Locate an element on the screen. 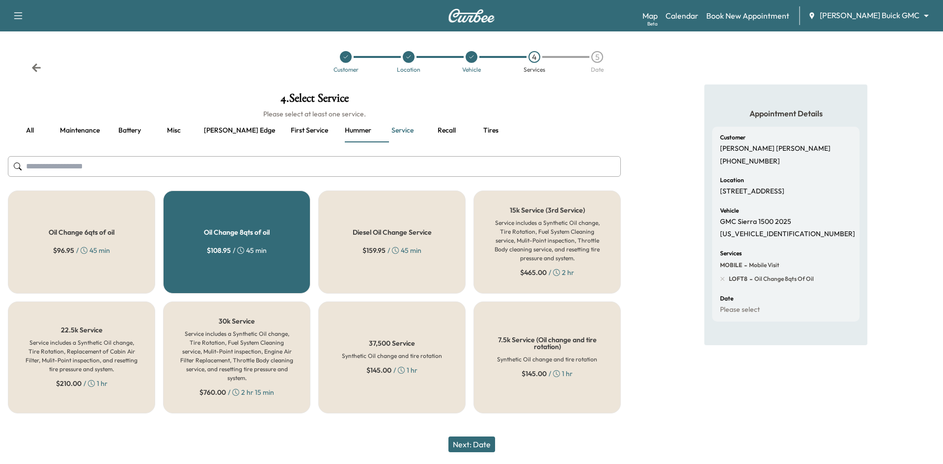 Image resolution: width=943 pixels, height=464 pixels. button: Tires is located at coordinates (491, 131).